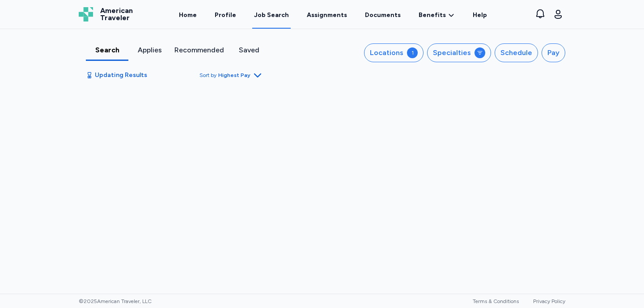 This screenshot has height=308, width=644. I want to click on button: Locations1, so click(393, 53).